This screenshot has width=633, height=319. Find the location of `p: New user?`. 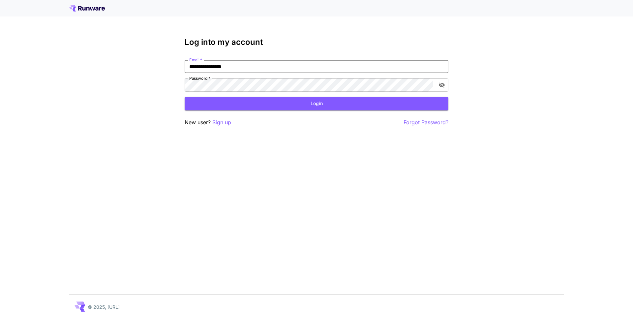

p: New user? is located at coordinates (208, 122).